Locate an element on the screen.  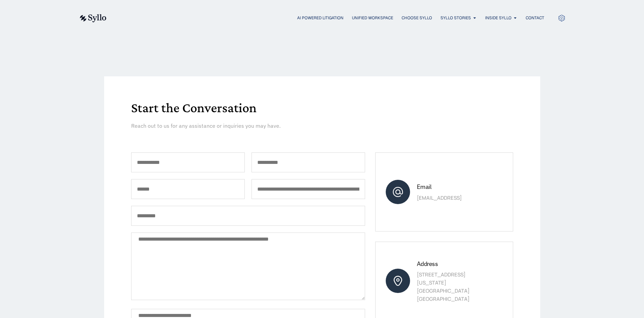
span: Contact is located at coordinates (535, 17).